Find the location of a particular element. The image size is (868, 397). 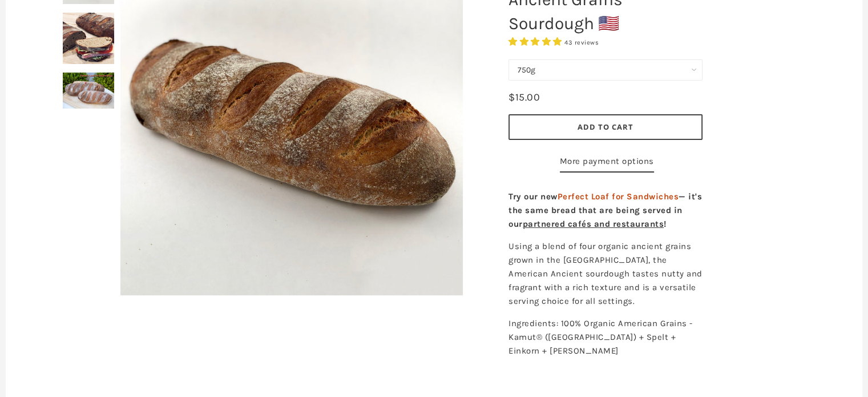

span: Add to Cart is located at coordinates (605, 127).